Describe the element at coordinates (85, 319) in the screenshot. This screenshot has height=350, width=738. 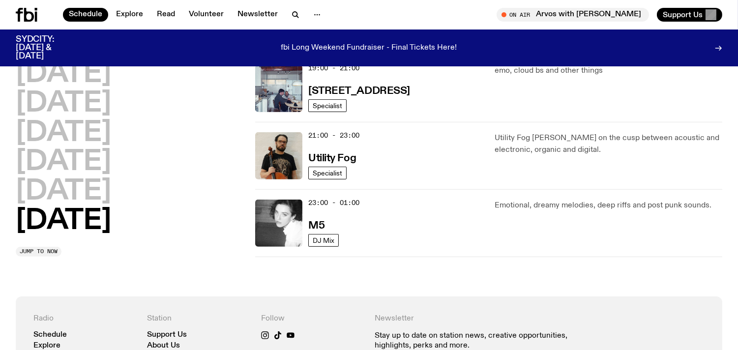
I see `h4: Radio` at that location.